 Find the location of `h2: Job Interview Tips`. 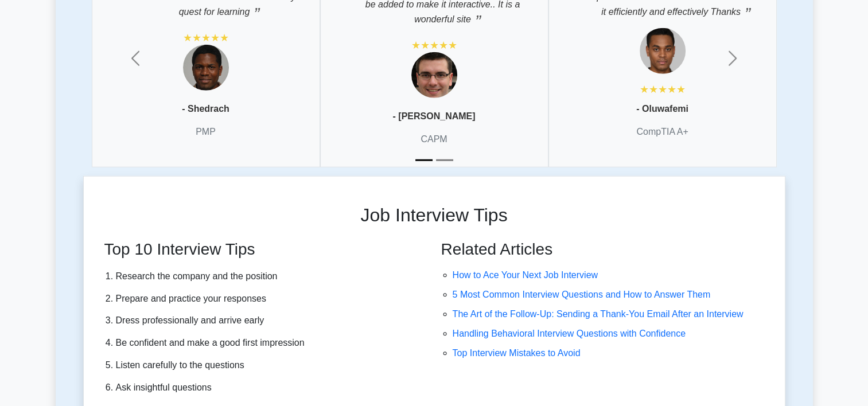

h2: Job Interview Tips is located at coordinates (434, 215).